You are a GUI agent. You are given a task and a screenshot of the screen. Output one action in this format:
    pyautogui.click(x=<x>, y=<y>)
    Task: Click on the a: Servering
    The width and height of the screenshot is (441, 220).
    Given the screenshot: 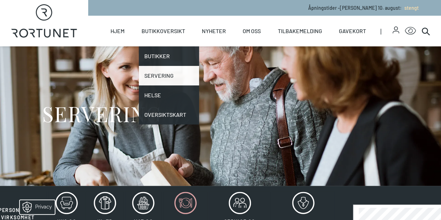 What is the action you would take?
    pyautogui.click(x=169, y=76)
    